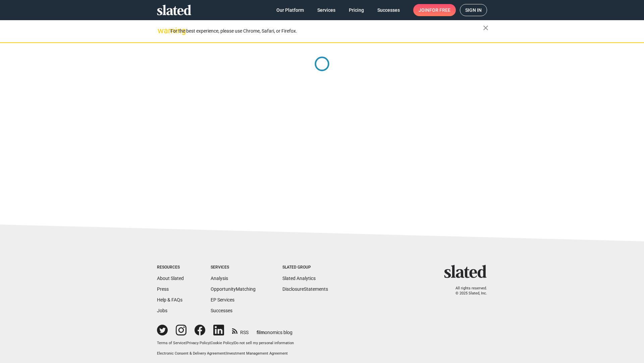 This screenshot has height=363, width=644. What do you see at coordinates (439, 10) in the screenshot?
I see `span: for free` at bounding box center [439, 10].